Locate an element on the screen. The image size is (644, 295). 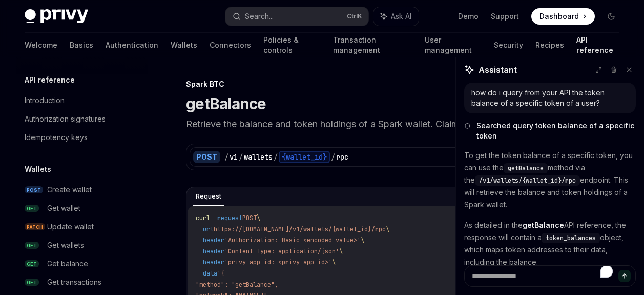
div: Idempotency keys is located at coordinates (56, 137).